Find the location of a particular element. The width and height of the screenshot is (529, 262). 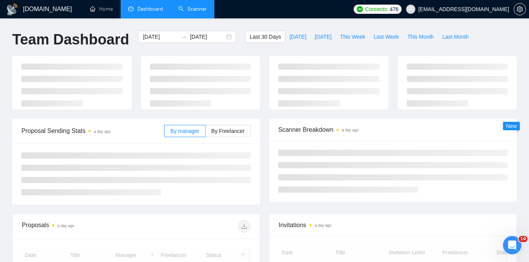

img: logo is located at coordinates (12, 10).